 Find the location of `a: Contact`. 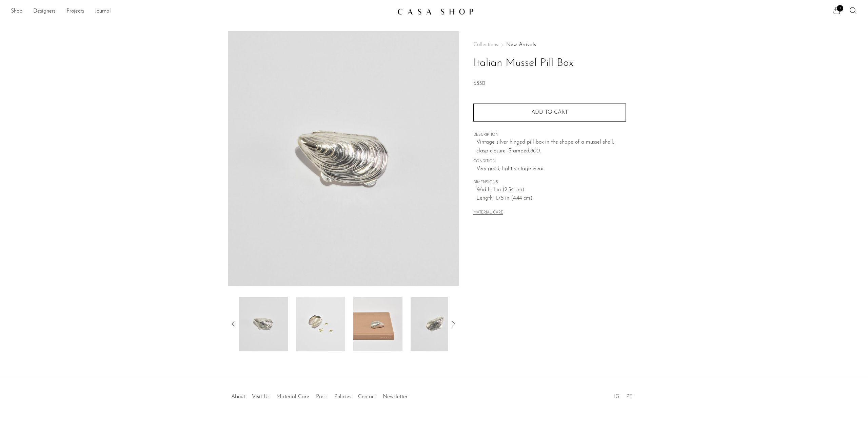

a: Contact is located at coordinates (367, 396).